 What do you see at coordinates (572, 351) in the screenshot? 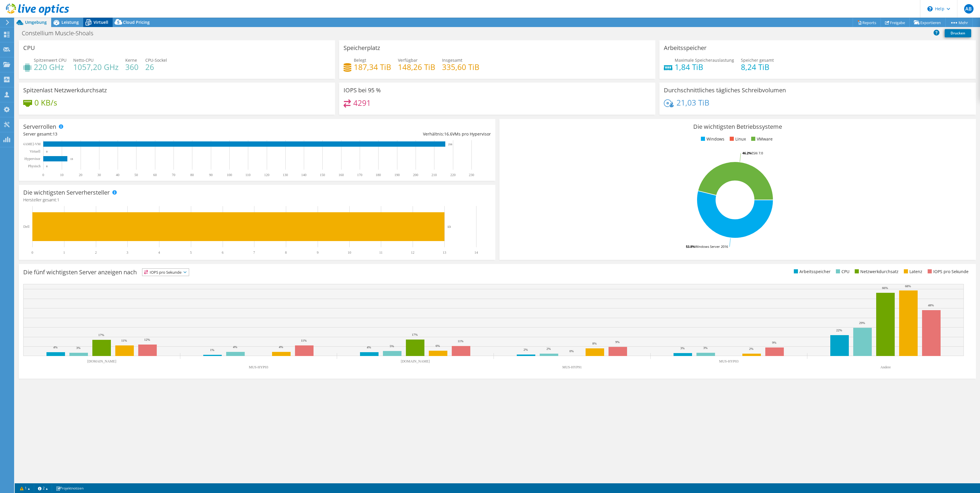
I see `text: 0%` at bounding box center [572, 351].